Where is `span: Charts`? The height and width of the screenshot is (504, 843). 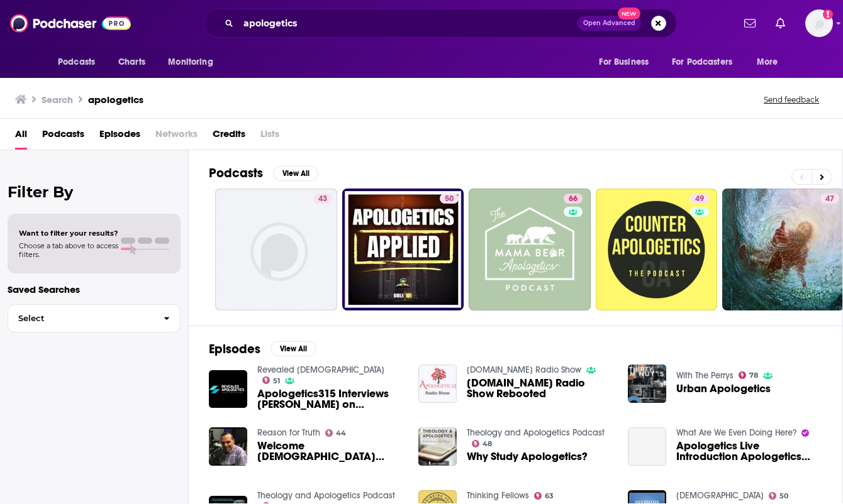 span: Charts is located at coordinates (132, 62).